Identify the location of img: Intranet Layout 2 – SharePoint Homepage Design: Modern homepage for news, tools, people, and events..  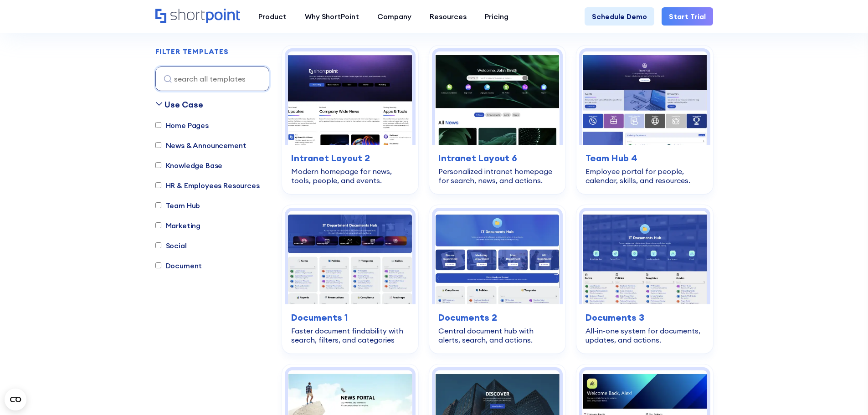
(350, 98).